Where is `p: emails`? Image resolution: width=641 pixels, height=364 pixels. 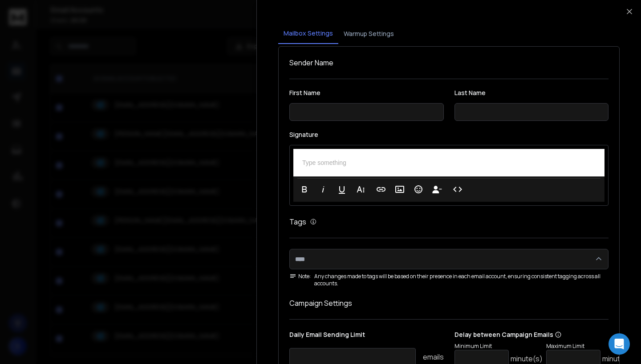 p: emails is located at coordinates (433, 357).